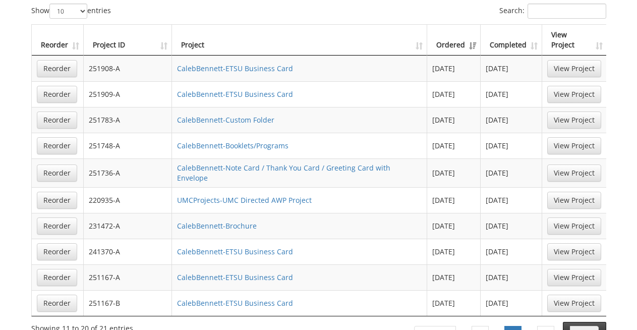 The width and height of the screenshot is (637, 330). What do you see at coordinates (574, 40) in the screenshot?
I see `th: View Project: activate to sort column ascending` at bounding box center [574, 40].